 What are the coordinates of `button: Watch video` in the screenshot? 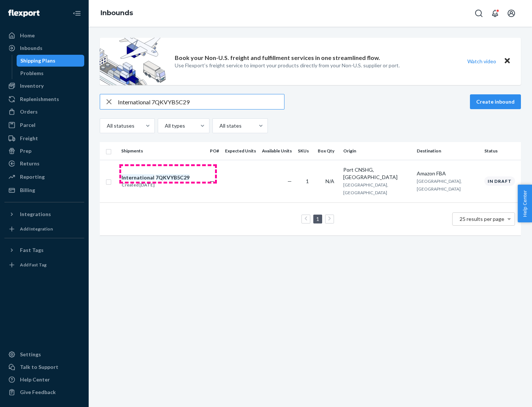 It's located at (482, 61).